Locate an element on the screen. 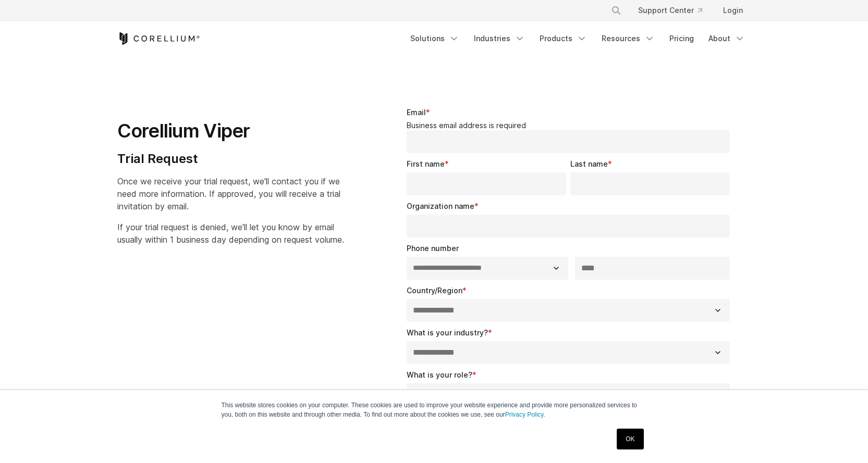  h4: Trial Request is located at coordinates (231, 159).